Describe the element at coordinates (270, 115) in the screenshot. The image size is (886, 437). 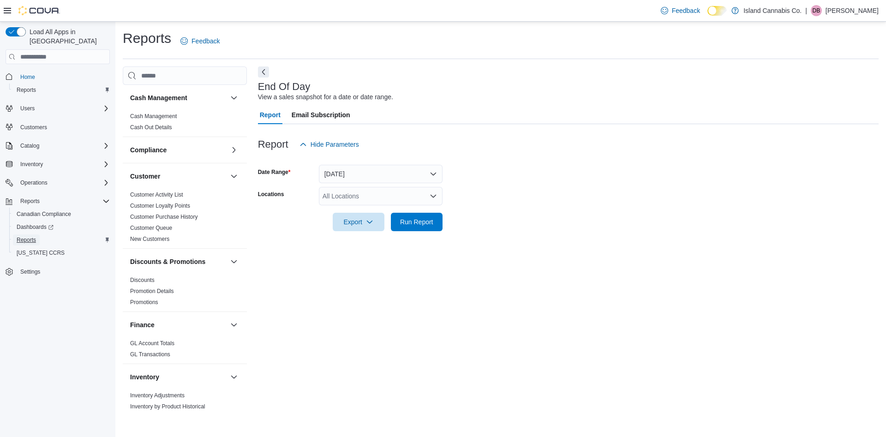
I see `span: Report` at that location.